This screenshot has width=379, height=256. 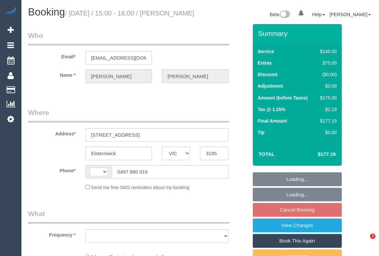 What do you see at coordinates (52, 55) in the screenshot?
I see `label: Email*` at bounding box center [52, 55].